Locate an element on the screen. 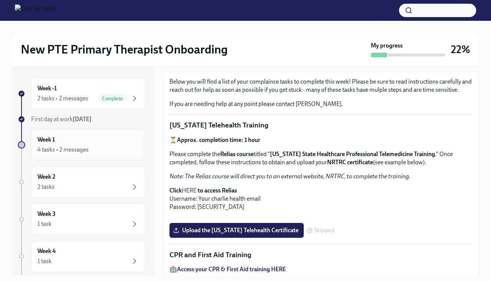  span: First day at work is located at coordinates (61, 119).